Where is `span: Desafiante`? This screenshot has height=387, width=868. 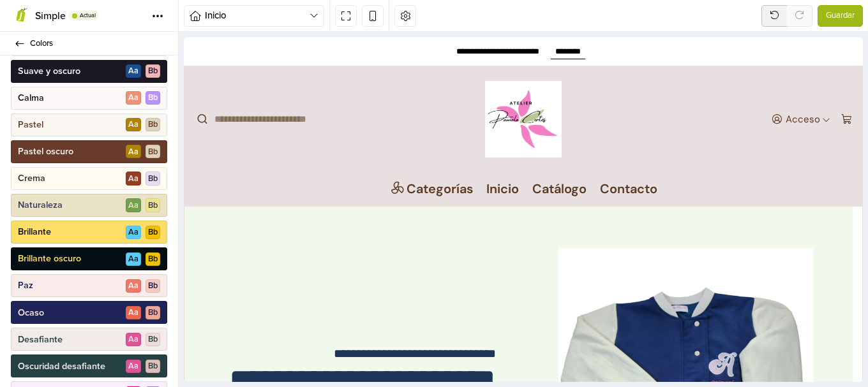 span: Desafiante is located at coordinates (89, 339).